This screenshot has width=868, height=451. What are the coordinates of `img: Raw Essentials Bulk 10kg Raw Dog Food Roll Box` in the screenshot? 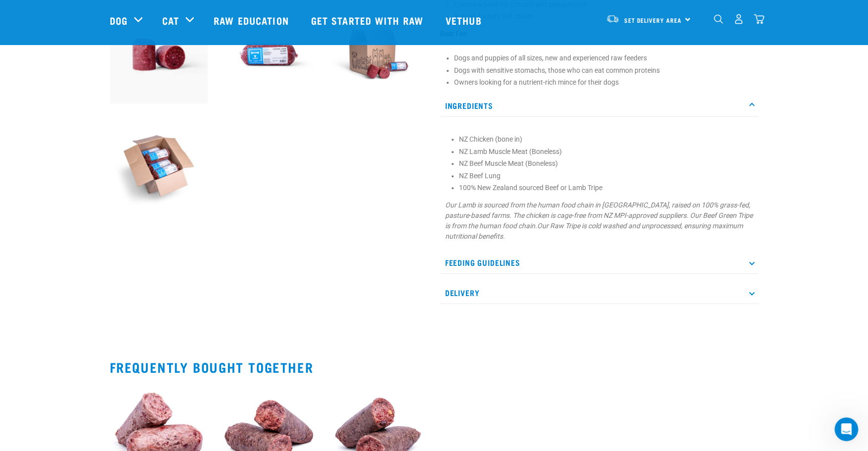 It's located at (379, 54).